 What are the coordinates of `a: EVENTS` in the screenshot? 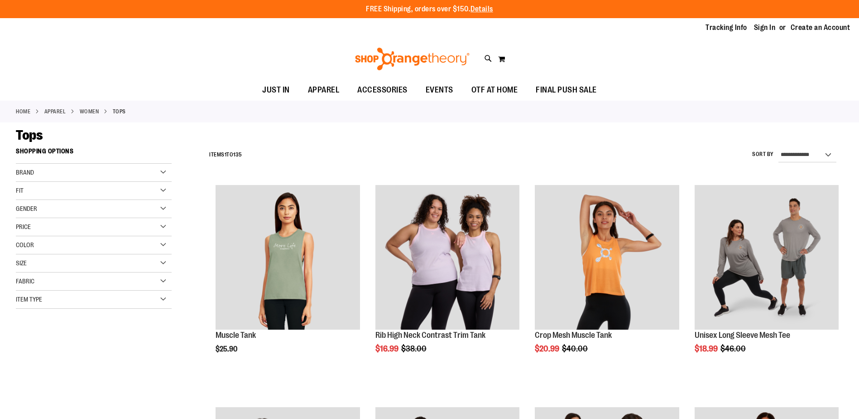 It's located at (439, 90).